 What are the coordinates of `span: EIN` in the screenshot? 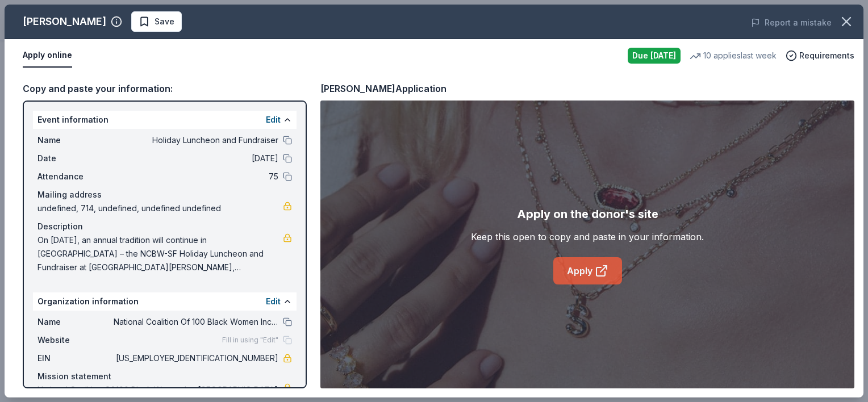 It's located at (75, 358).